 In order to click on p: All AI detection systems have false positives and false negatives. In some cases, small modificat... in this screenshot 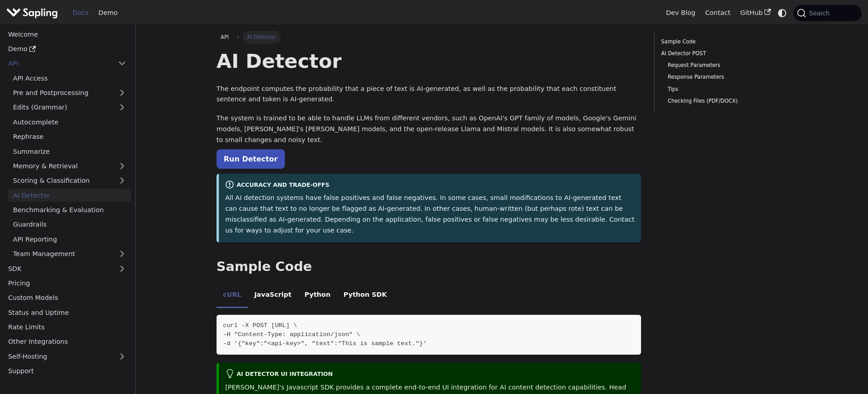, I will do `click(430, 214)`.